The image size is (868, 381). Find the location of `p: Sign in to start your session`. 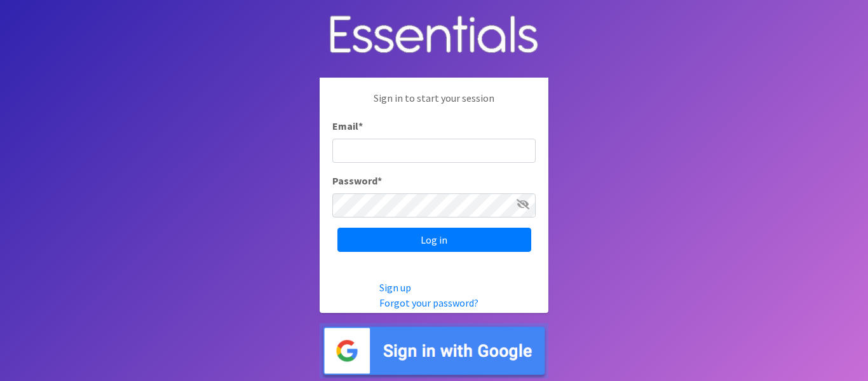

p: Sign in to start your session is located at coordinates (434, 104).